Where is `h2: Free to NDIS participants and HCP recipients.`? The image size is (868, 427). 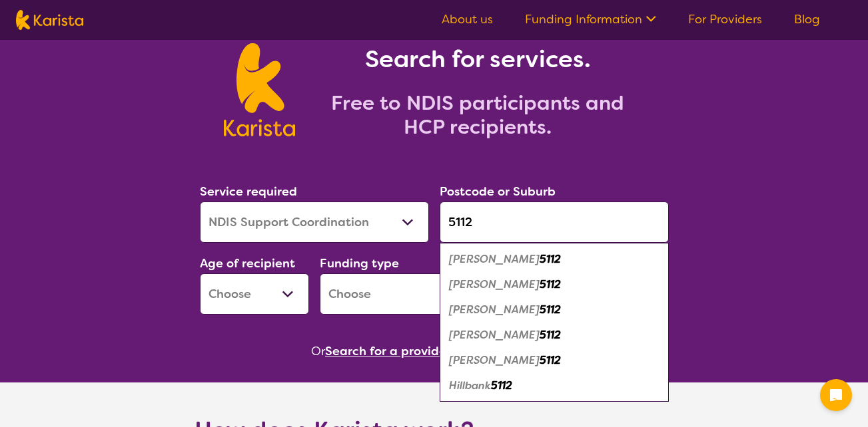 h2: Free to NDIS participants and HCP recipients. is located at coordinates (478, 115).